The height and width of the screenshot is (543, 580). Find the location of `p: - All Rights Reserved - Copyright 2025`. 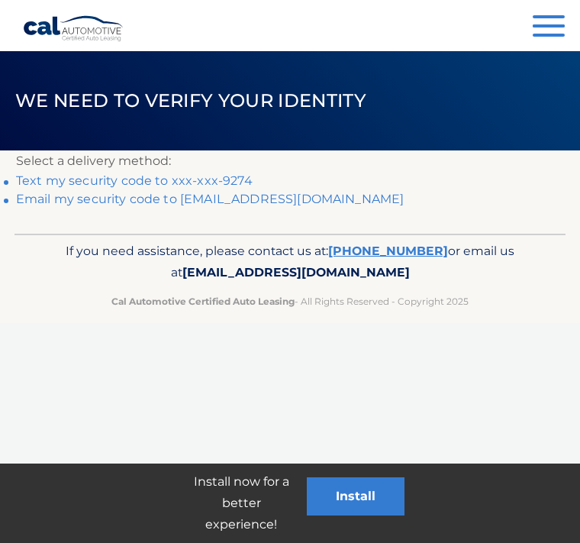

p: - All Rights Reserved - Copyright 2025 is located at coordinates (290, 301).